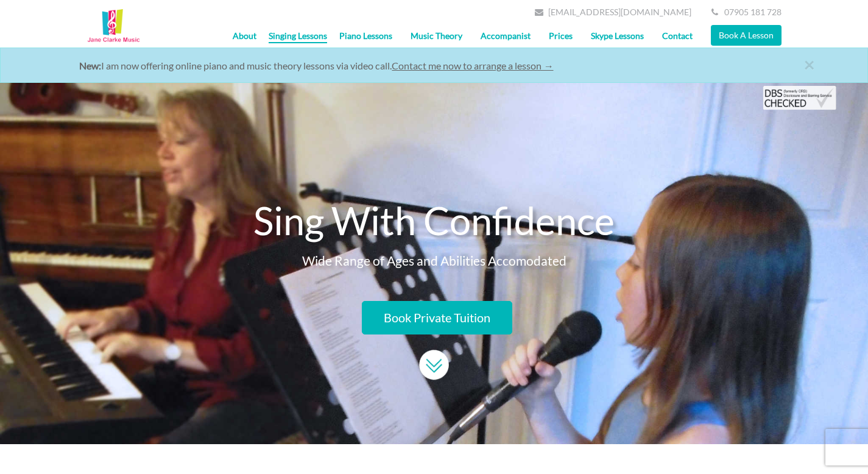 The width and height of the screenshot is (868, 474). I want to click on a: Contact me now to arrange a lesson →, so click(472, 65).